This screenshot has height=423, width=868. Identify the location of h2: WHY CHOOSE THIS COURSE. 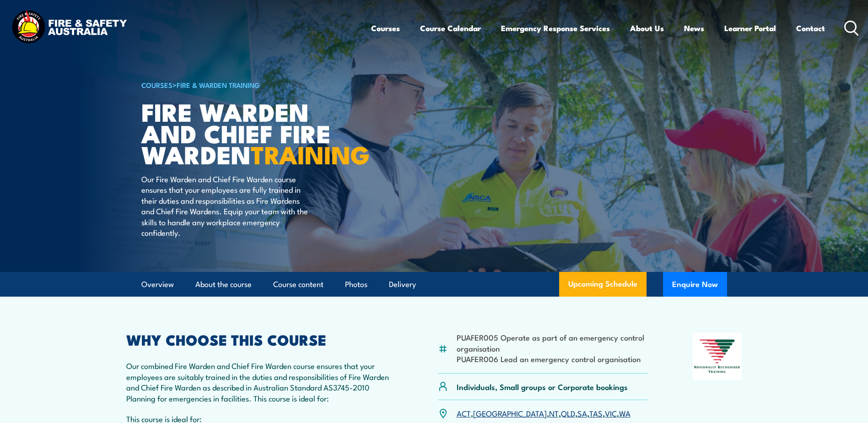
(260, 339).